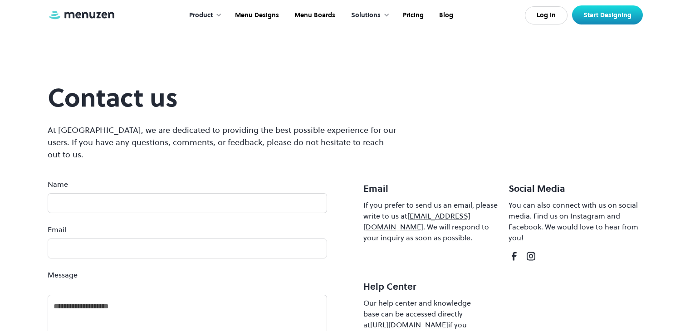  What do you see at coordinates (607, 15) in the screenshot?
I see `a: Start Designing` at bounding box center [607, 15].